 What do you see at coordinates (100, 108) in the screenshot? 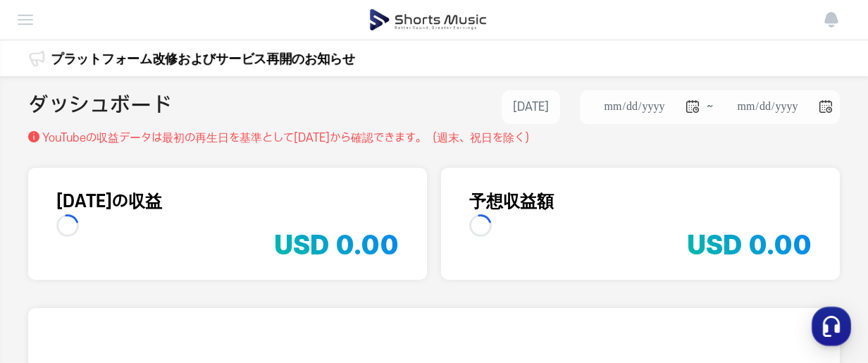
I see `h2: ダッシュボード` at bounding box center [100, 108].